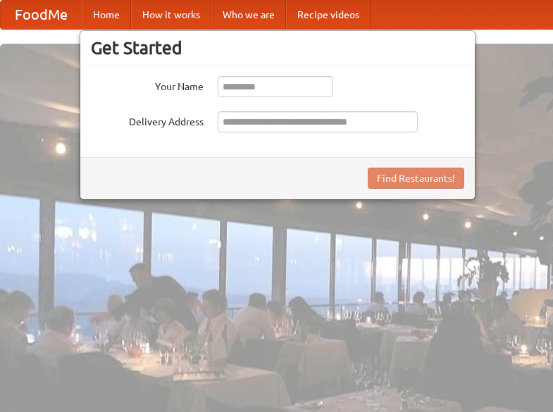 This screenshot has width=553, height=412. I want to click on a: Who we are, so click(249, 15).